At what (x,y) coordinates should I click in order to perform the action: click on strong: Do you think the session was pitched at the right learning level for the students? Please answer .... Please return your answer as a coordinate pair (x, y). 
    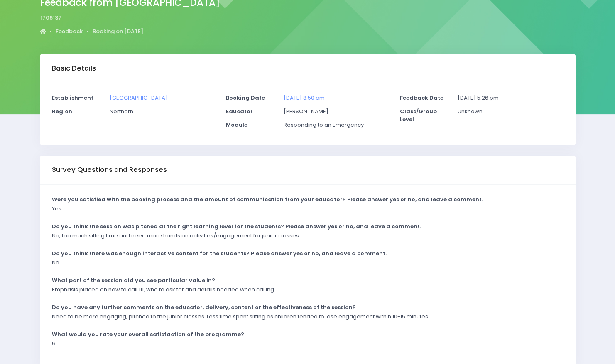
    Looking at the image, I should click on (236, 226).